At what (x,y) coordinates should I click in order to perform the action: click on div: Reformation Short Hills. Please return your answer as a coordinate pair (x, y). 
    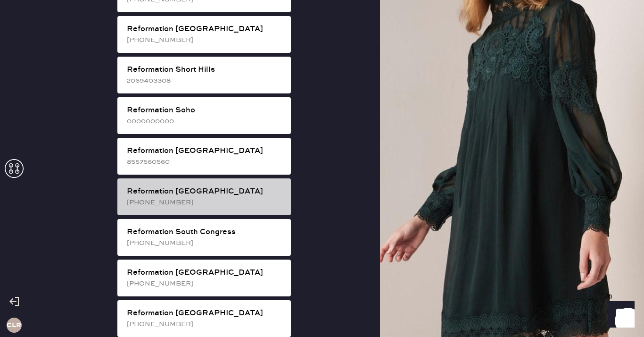
    Looking at the image, I should click on (205, 69).